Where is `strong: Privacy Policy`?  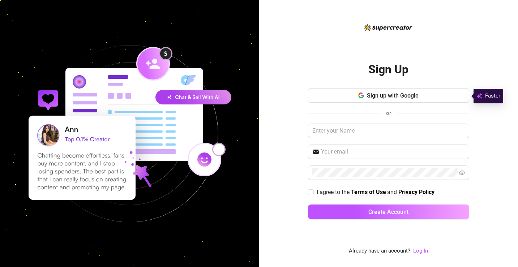
strong: Privacy Policy is located at coordinates (417, 192).